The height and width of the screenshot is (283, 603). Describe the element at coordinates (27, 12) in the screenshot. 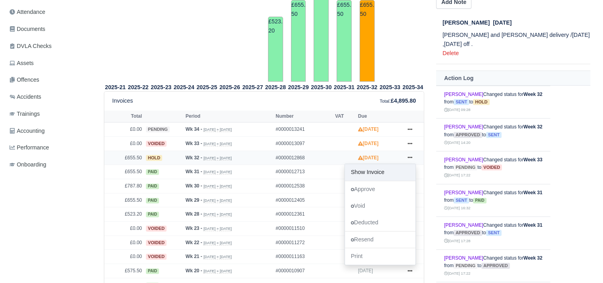

I see `span: Attendance` at that location.